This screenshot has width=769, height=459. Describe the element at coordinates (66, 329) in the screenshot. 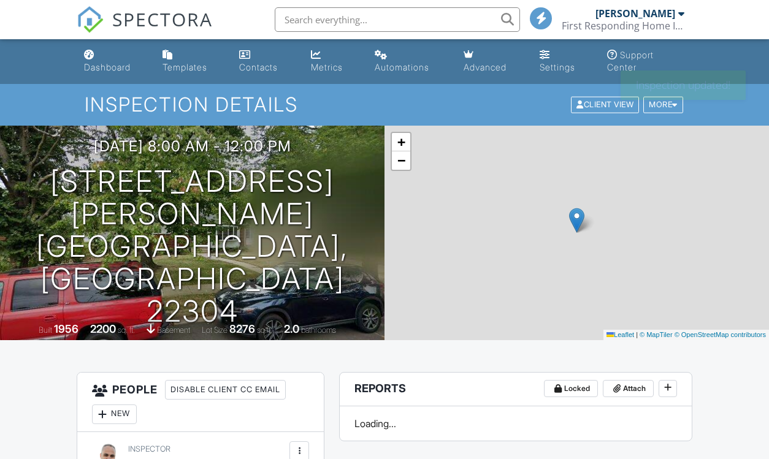

I see `div: 1956` at that location.